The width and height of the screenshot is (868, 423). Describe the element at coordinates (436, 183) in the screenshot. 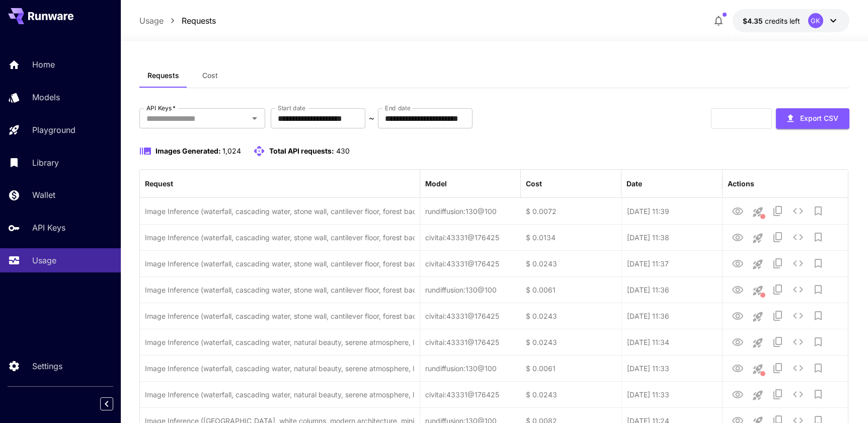

I see `div: Model` at that location.